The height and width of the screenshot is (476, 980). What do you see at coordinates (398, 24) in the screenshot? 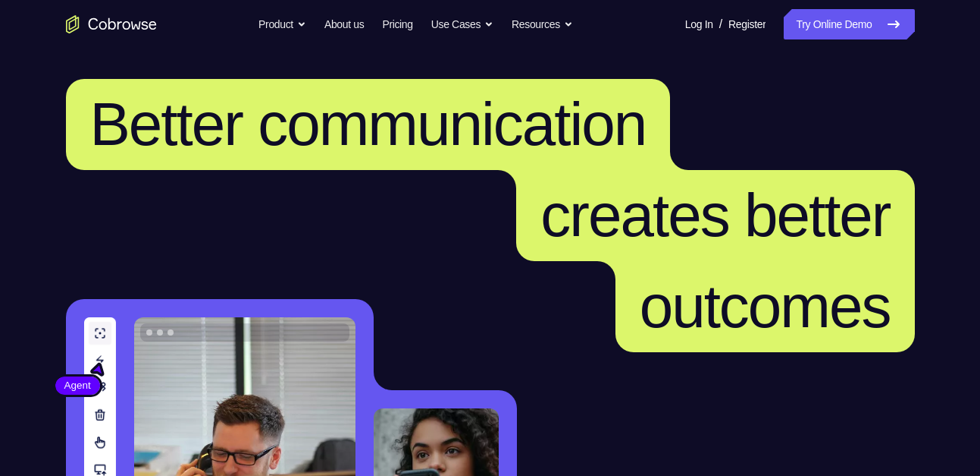
I see `a: Pricing` at bounding box center [398, 24].